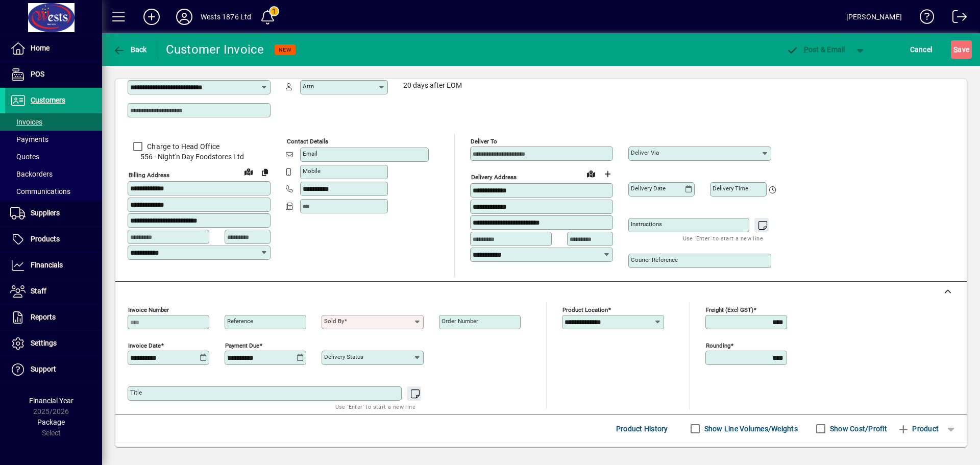 The width and height of the screenshot is (980, 465). What do you see at coordinates (284, 50) in the screenshot?
I see `span: NEW` at bounding box center [284, 50].